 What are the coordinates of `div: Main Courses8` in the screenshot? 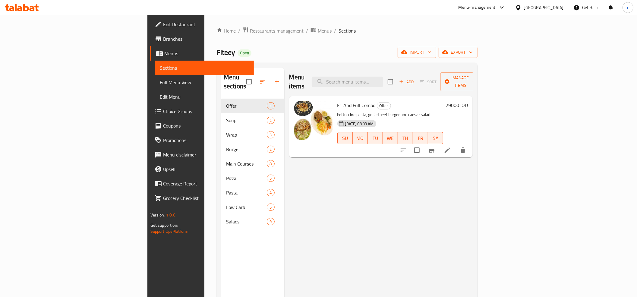 It's located at (253, 164).